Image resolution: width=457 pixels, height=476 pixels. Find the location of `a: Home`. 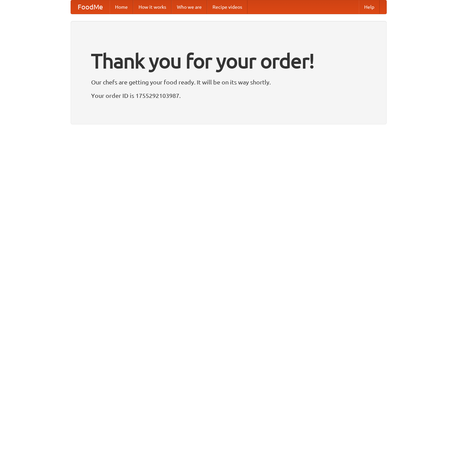

a: Home is located at coordinates (121, 7).